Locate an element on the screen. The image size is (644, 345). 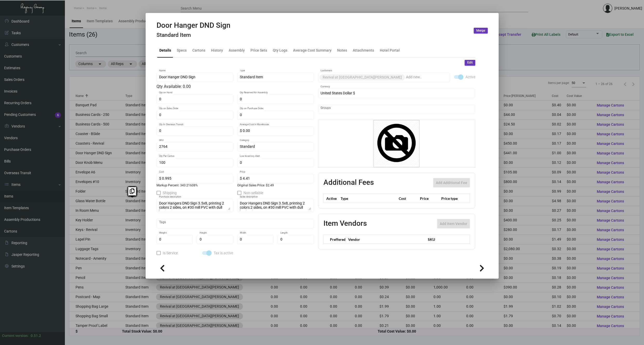
div: Notes is located at coordinates (342, 50).